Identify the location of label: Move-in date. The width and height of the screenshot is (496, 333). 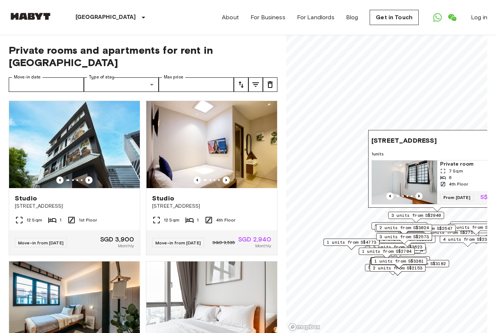
(27, 77).